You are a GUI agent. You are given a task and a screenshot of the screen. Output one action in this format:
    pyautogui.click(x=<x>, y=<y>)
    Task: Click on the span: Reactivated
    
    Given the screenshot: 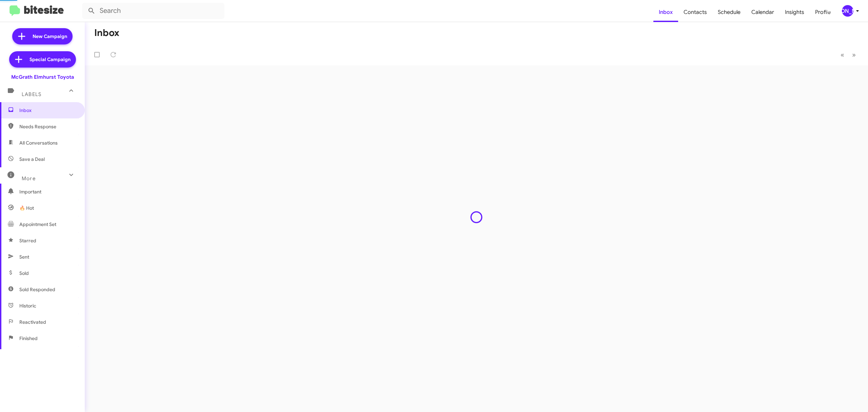 What is the action you would take?
    pyautogui.click(x=33, y=322)
    